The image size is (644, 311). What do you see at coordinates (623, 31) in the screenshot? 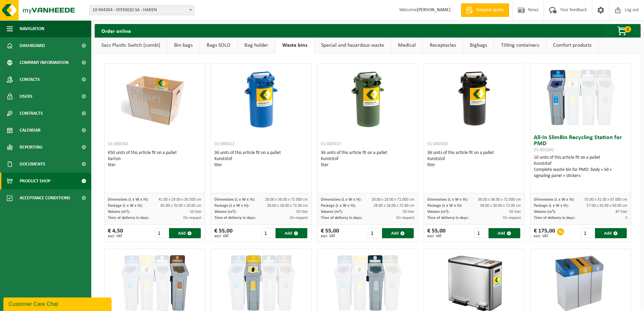
I see `button: 0` at bounding box center [623, 31].